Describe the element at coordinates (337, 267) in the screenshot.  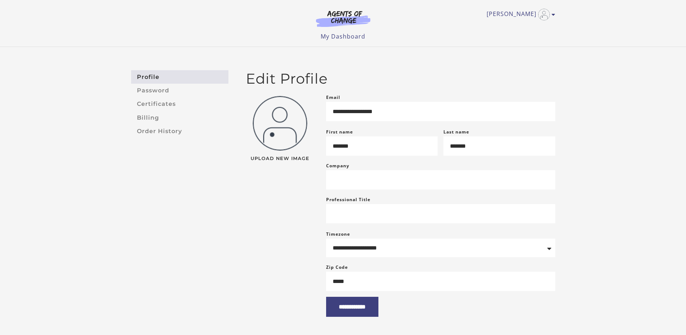
I see `label: Zip Code` at that location.